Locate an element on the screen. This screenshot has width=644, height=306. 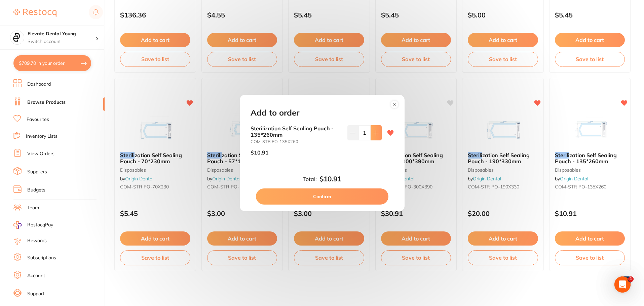
span: 1 is located at coordinates (631, 279).